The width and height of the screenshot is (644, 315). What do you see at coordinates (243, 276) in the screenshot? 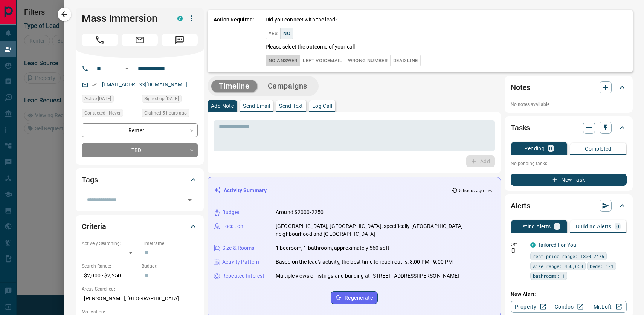
I see `p: Repeated Interest` at bounding box center [243, 276].